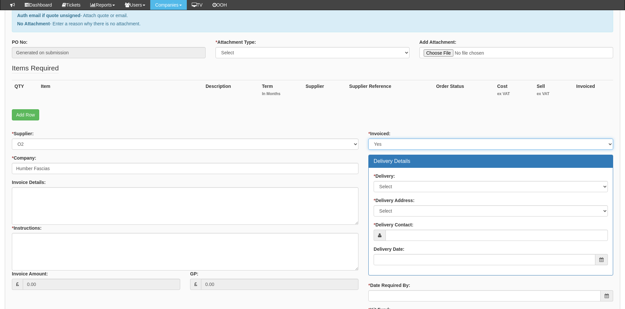 The image size is (625, 309). Describe the element at coordinates (390, 92) in the screenshot. I see `th: Supplier Reference` at that location.